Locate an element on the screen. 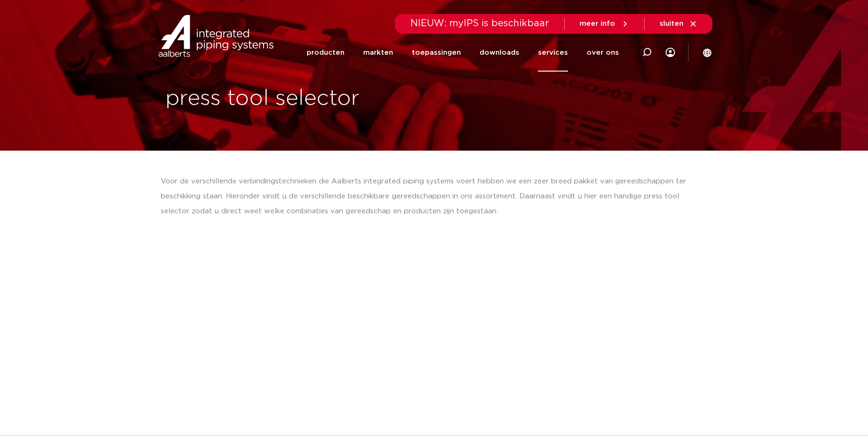 The width and height of the screenshot is (868, 436). span: meer info is located at coordinates (598, 24).